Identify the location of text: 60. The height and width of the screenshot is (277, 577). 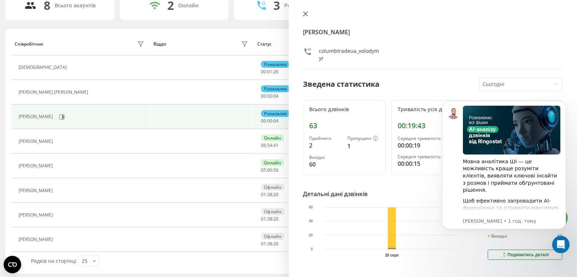
(311, 207).